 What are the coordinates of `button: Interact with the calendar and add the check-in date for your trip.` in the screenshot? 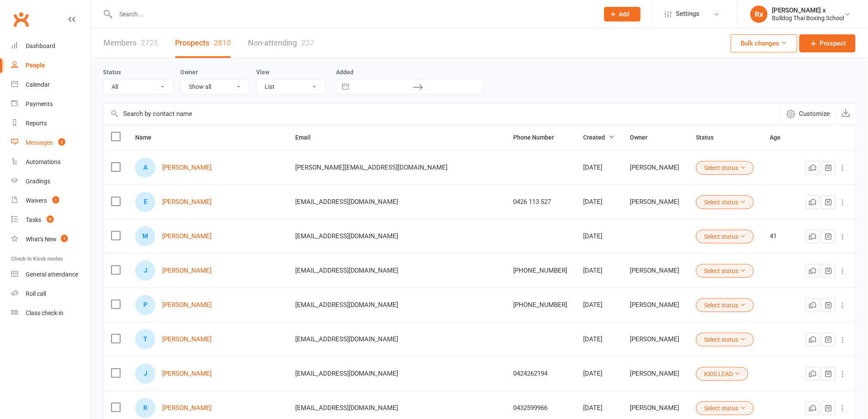 It's located at (346, 87).